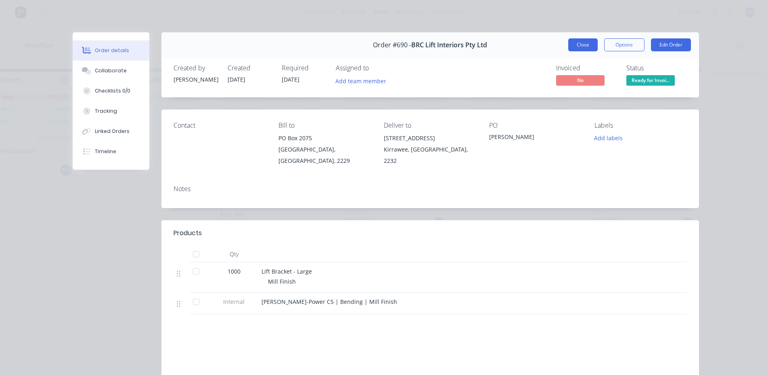  Describe the element at coordinates (111, 111) in the screenshot. I see `button: Tracking` at that location.